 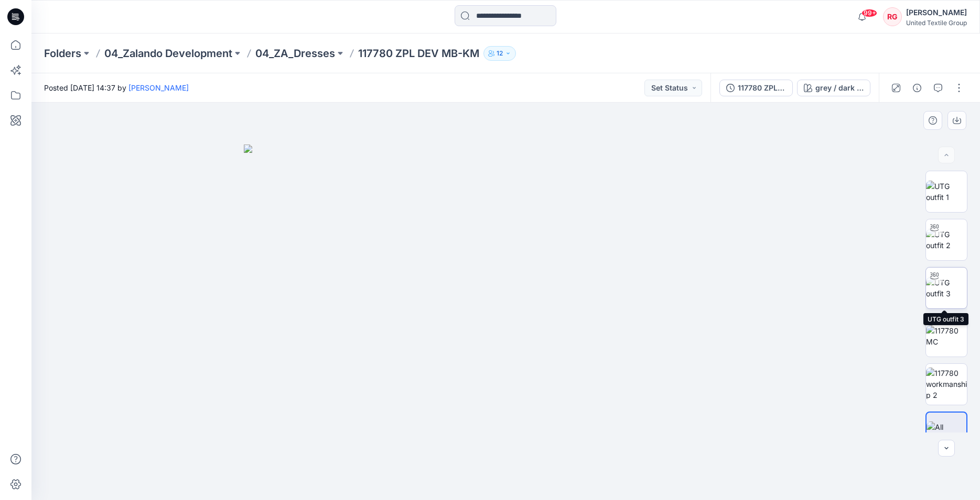 What do you see at coordinates (62, 53) in the screenshot?
I see `p: Folders` at bounding box center [62, 53].